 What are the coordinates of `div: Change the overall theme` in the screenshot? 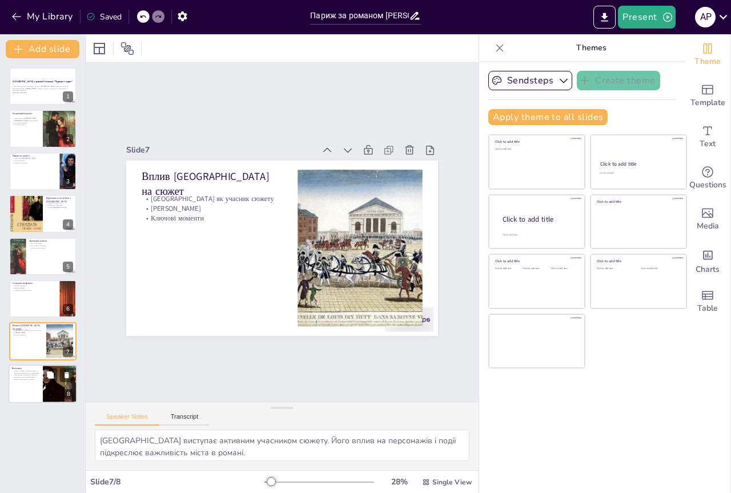 It's located at (708, 55).